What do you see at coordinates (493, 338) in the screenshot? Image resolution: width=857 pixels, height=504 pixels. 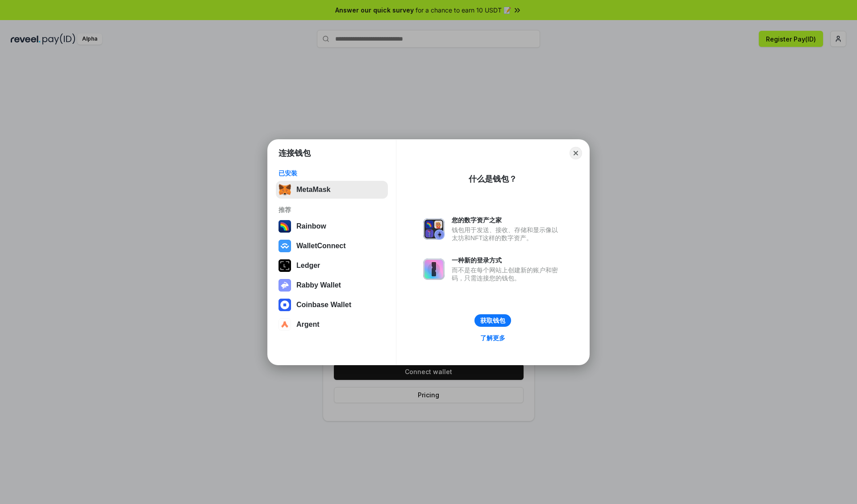 I see `div: 了解更多` at bounding box center [493, 338].